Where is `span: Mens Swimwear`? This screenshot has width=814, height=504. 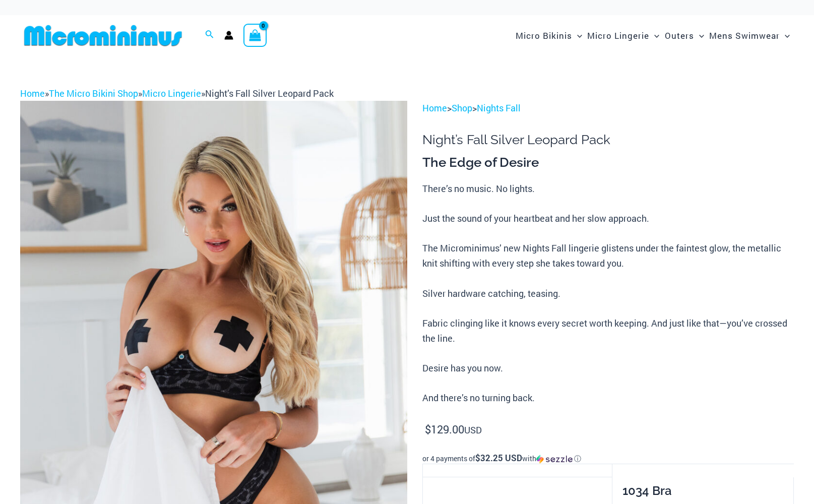
span: Mens Swimwear is located at coordinates (745, 35).